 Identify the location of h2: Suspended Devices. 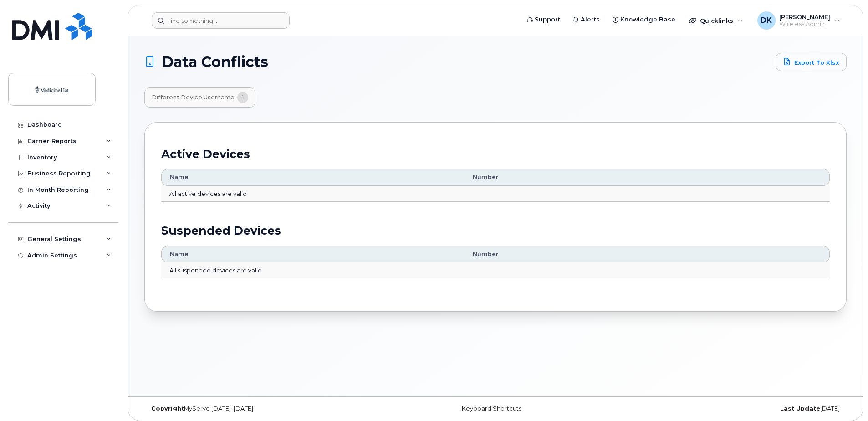
(496, 230).